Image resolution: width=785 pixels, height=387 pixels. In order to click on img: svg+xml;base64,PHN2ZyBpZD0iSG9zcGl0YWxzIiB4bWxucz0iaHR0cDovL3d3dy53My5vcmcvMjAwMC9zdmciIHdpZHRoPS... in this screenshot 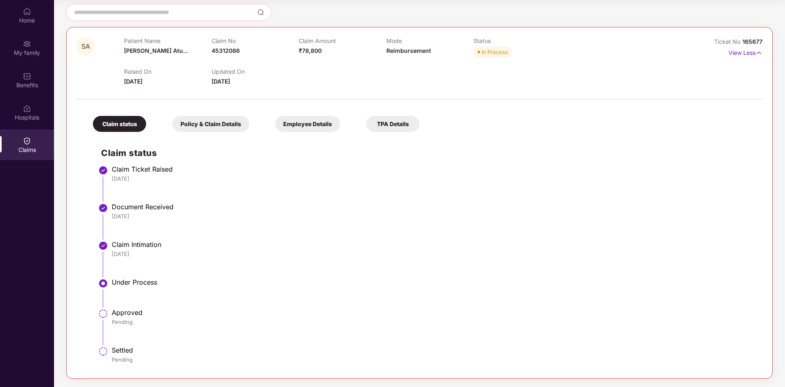, I will do `click(27, 108)`.